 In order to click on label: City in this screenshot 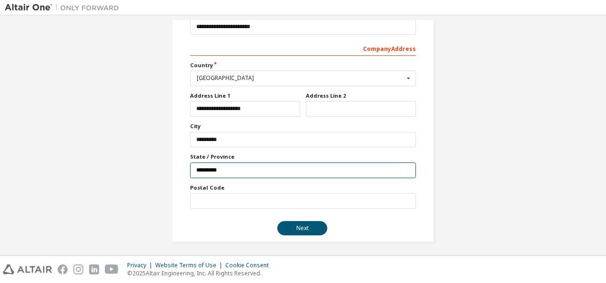, I will do `click(303, 126)`.